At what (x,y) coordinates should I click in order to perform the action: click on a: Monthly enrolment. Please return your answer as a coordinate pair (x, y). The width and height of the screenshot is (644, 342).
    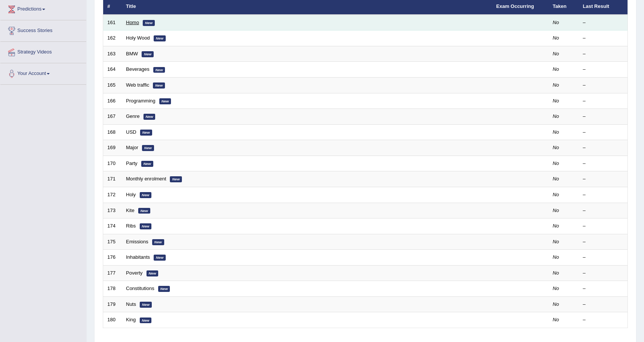
    Looking at the image, I should click on (146, 178).